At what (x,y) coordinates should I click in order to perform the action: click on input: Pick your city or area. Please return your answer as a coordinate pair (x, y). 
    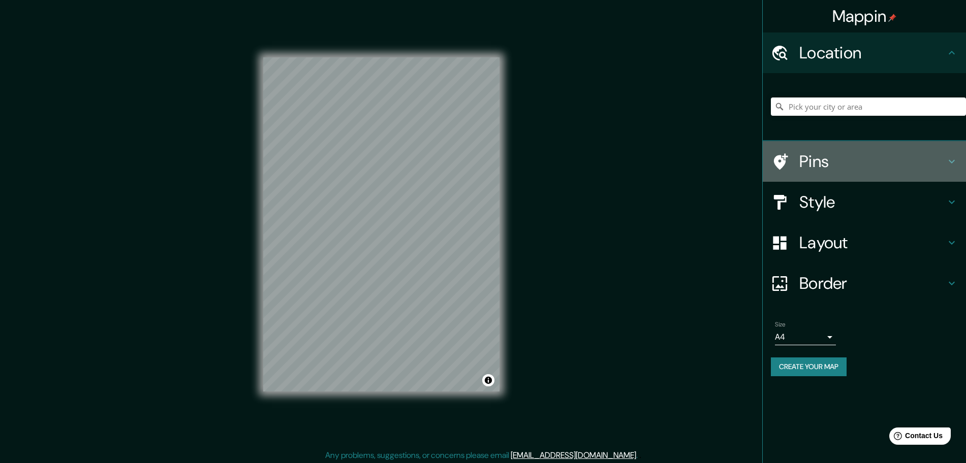
    Looking at the image, I should click on (868, 107).